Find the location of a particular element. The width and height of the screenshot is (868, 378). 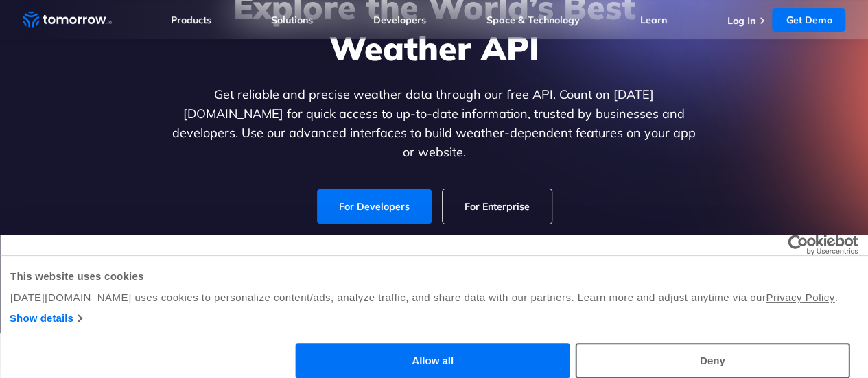

a: Log In is located at coordinates (741, 20).